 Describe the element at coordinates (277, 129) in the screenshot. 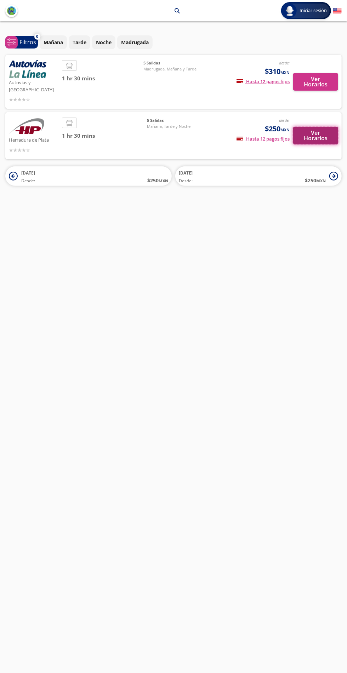

I see `span: $250` at that location.